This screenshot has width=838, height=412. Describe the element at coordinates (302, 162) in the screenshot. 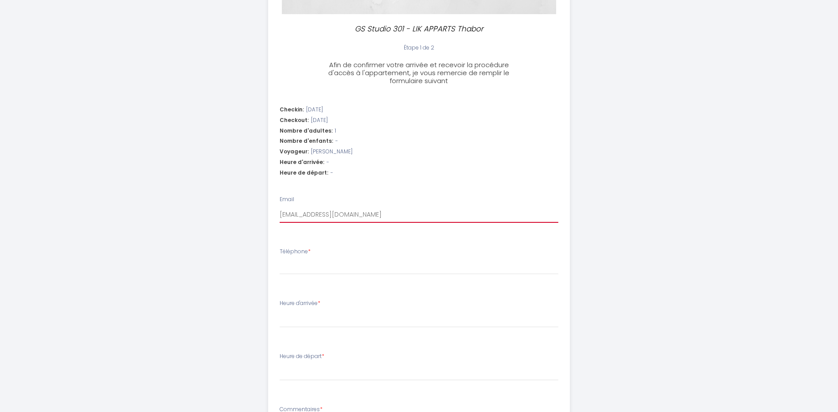

I see `span: Heure d'arrivée:` at that location.